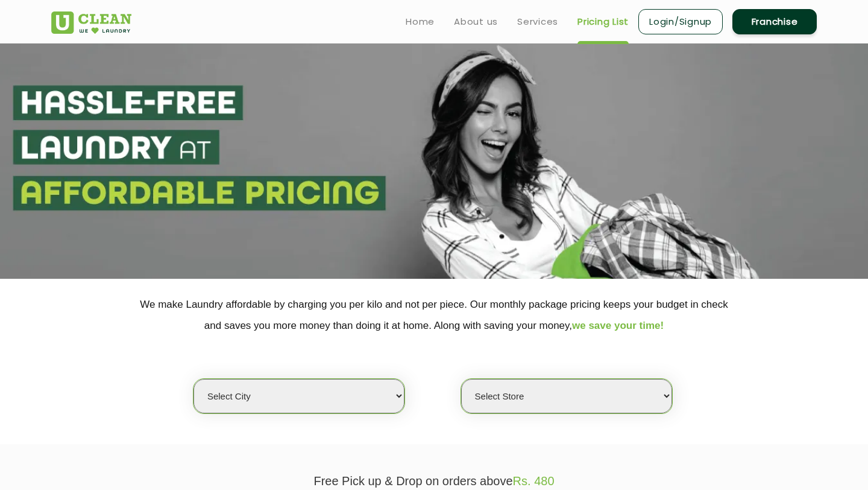 Image resolution: width=868 pixels, height=490 pixels. Describe the element at coordinates (434, 480) in the screenshot. I see `p: Free Pick up & Drop on orders above` at that location.